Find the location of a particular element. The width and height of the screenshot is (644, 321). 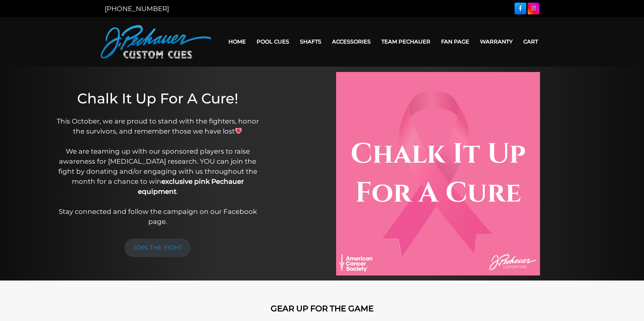

strong: GEAR UP FOR THE GAME is located at coordinates (322, 308).